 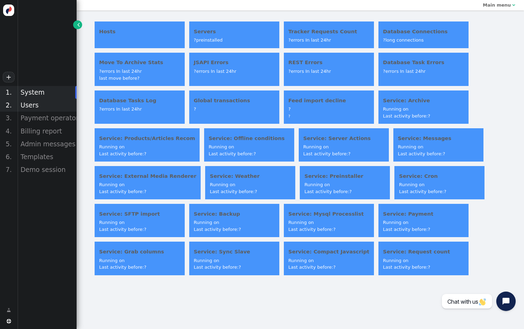 I want to click on h4: Service: Weather, so click(x=250, y=176).